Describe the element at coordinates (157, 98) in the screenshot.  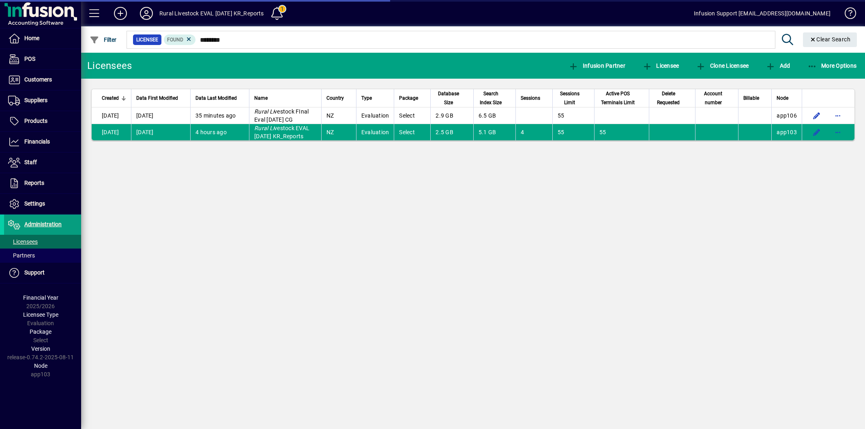
I see `span: Data First Modified` at that location.